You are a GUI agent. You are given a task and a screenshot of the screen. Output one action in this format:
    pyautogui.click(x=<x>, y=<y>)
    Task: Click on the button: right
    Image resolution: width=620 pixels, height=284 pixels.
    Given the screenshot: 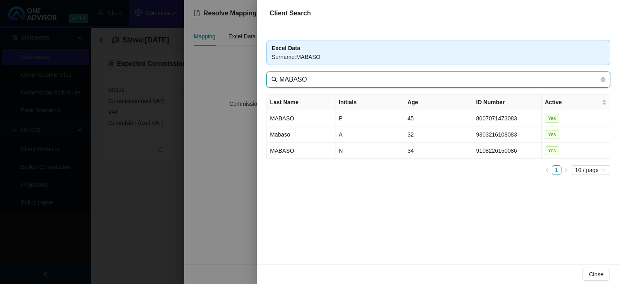 What is the action you would take?
    pyautogui.click(x=567, y=170)
    